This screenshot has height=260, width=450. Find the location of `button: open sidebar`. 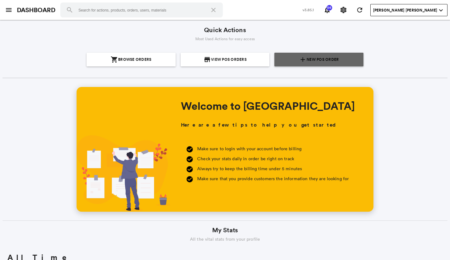

button: open sidebar is located at coordinates (9, 10).